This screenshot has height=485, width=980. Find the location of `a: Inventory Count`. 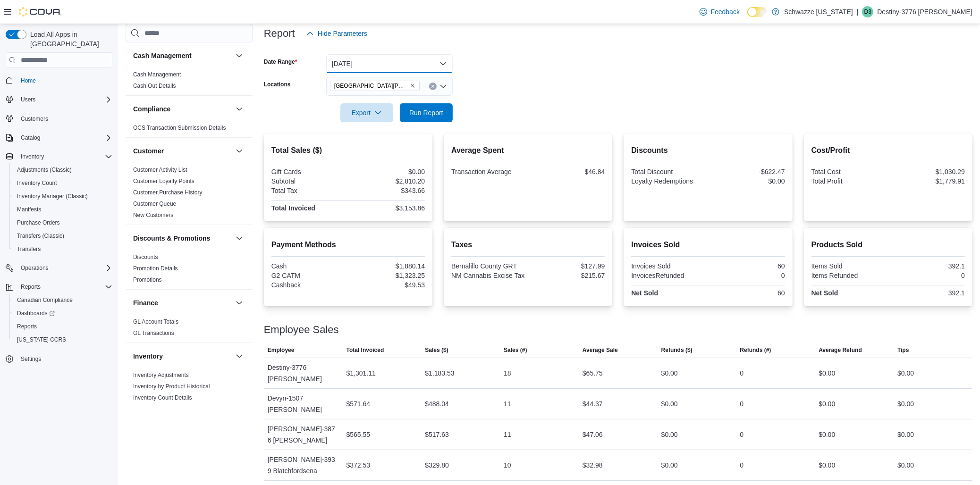

a: Inventory Count is located at coordinates (37, 183).